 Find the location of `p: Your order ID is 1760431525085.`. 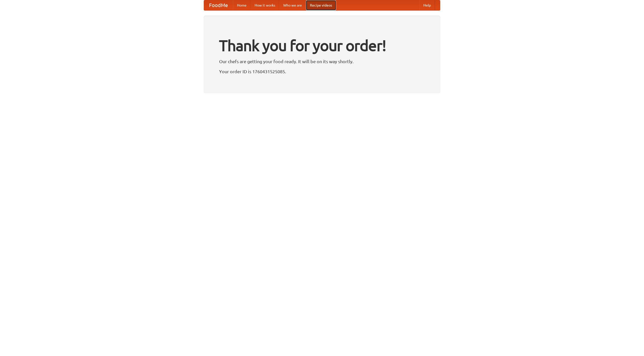

p: Your order ID is 1760431525085. is located at coordinates (322, 71).